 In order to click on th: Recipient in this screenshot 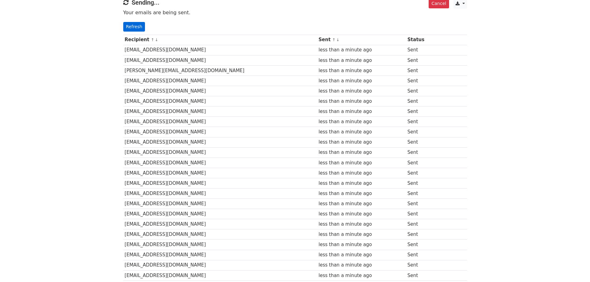, I will do `click(220, 40)`.